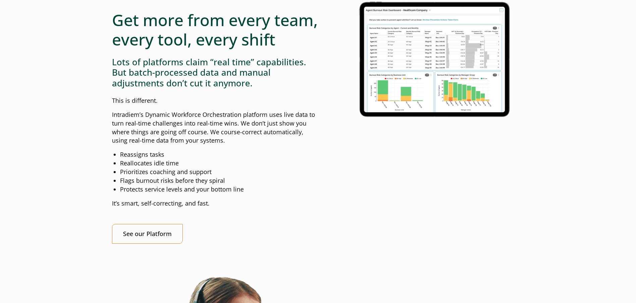  Describe the element at coordinates (219, 172) in the screenshot. I see `li: Prioritizes coaching and support` at that location.